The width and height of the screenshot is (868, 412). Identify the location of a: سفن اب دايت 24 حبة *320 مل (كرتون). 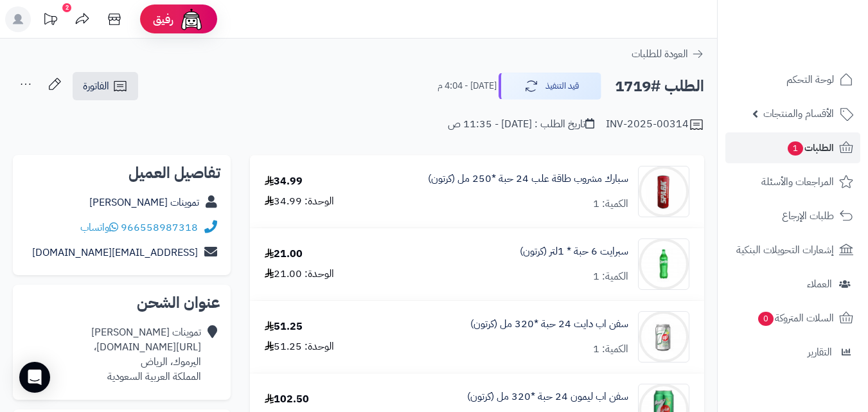
(549, 324).